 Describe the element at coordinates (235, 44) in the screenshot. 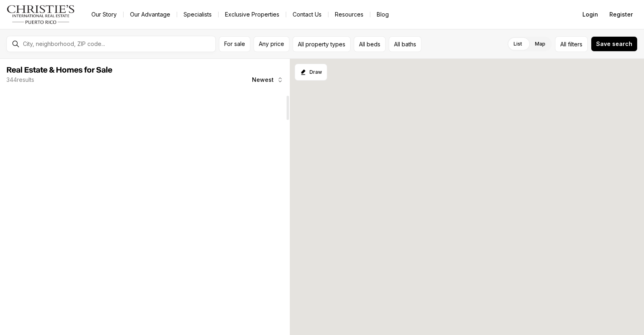

I see `span: For sale` at that location.